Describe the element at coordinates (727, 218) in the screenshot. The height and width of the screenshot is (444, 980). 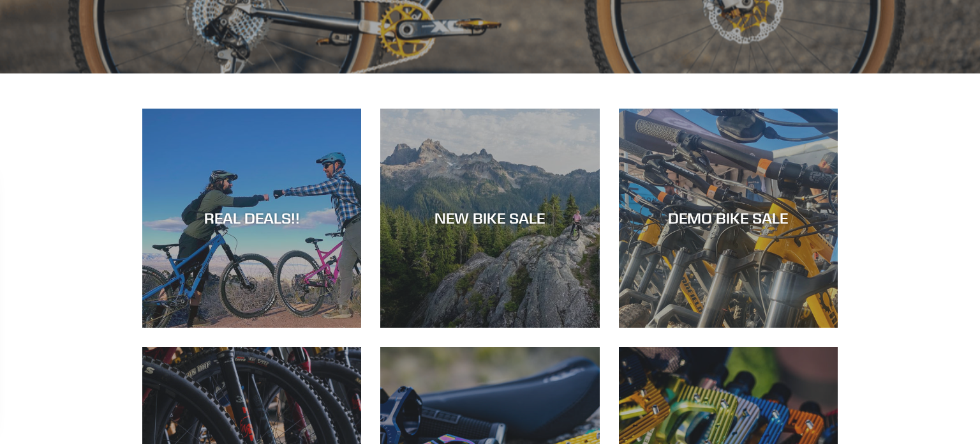
I see `div: DEMO BIKE SALE` at that location.